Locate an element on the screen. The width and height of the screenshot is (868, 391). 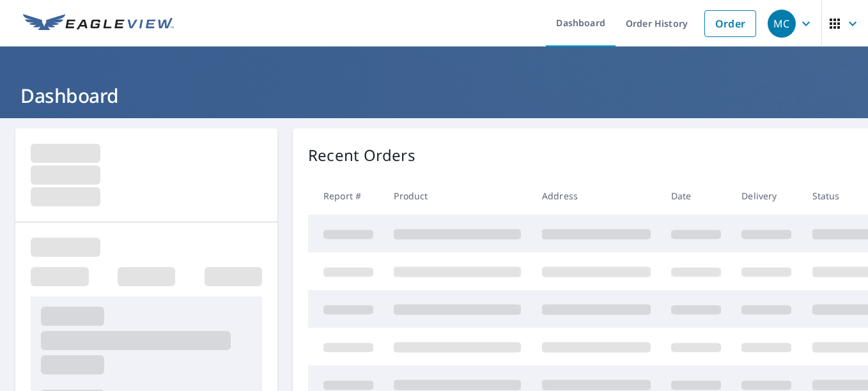
th: Date is located at coordinates (696, 196).